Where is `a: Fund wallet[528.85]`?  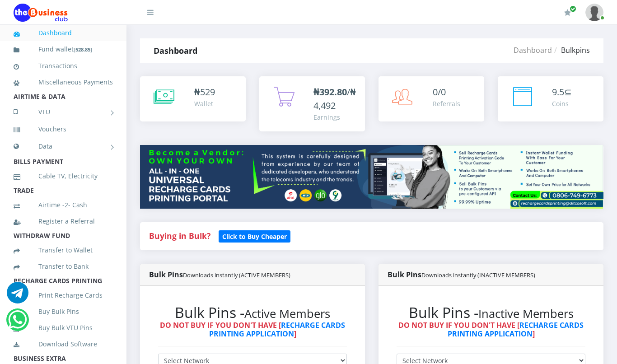
a: Fund wallet[528.85] is located at coordinates (63, 49).